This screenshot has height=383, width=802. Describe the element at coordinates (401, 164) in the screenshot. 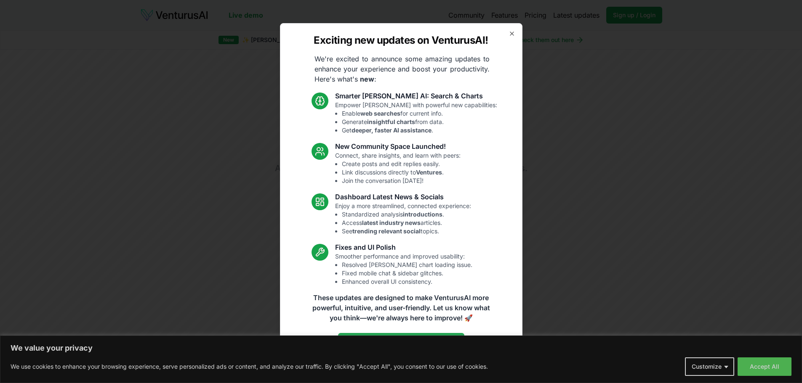

I see `li: Create posts and edit replies easily.` at that location.